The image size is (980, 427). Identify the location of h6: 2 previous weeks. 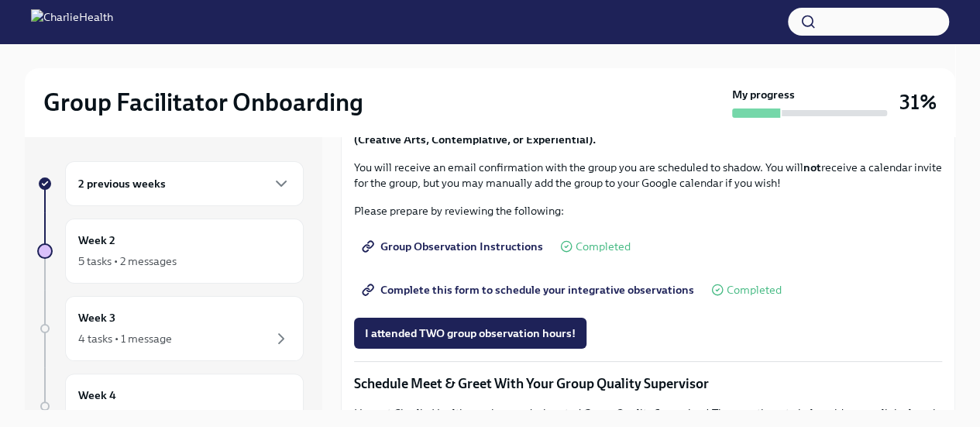
(122, 184).